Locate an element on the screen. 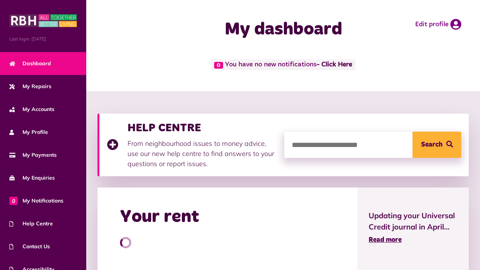  span: My Payments is located at coordinates (33, 155).